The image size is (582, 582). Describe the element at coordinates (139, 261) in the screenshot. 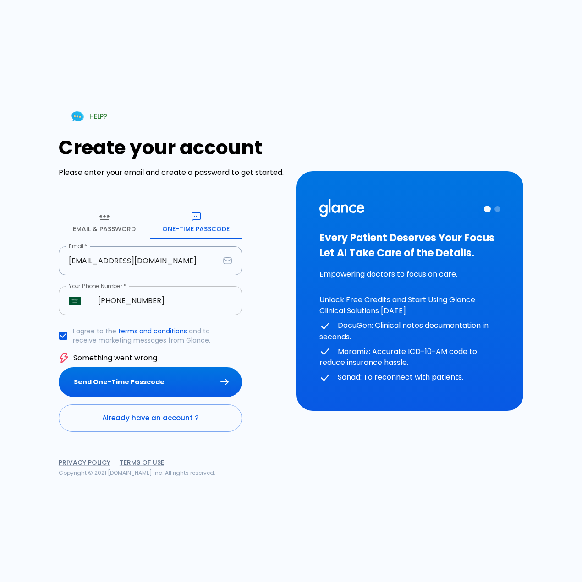

I see `input: your.email@example.com` at that location.